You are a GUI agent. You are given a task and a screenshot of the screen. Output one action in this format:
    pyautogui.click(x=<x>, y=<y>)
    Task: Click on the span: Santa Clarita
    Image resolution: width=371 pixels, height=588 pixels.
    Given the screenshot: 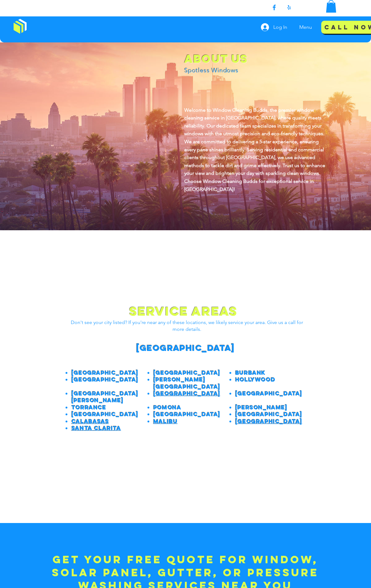 What is the action you would take?
    pyautogui.click(x=96, y=428)
    